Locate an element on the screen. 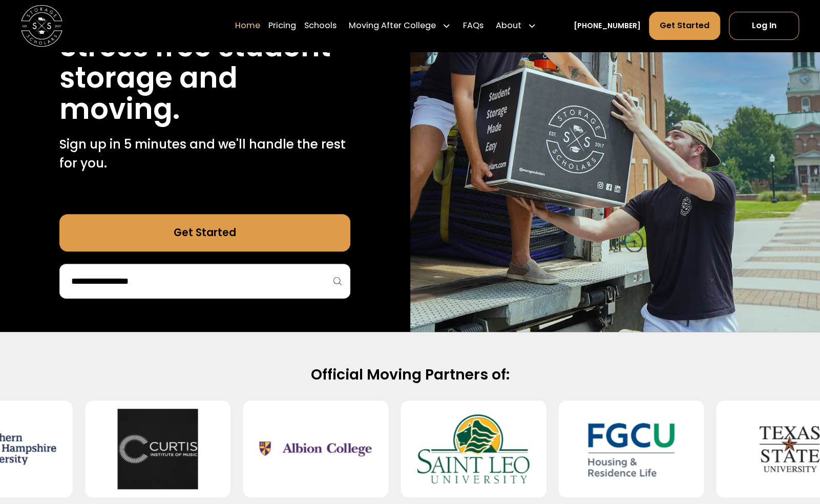  a: Schools is located at coordinates (320, 25).